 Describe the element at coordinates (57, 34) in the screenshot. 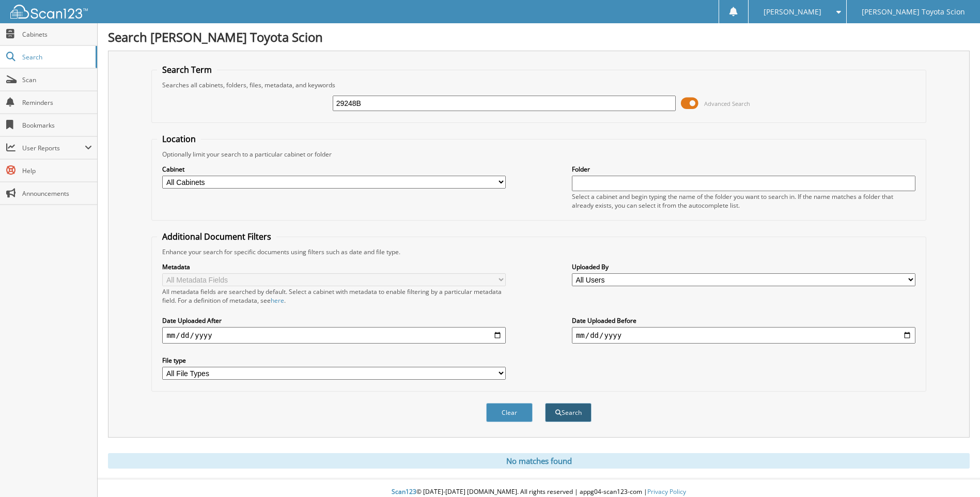

I see `span: Cabinets` at that location.